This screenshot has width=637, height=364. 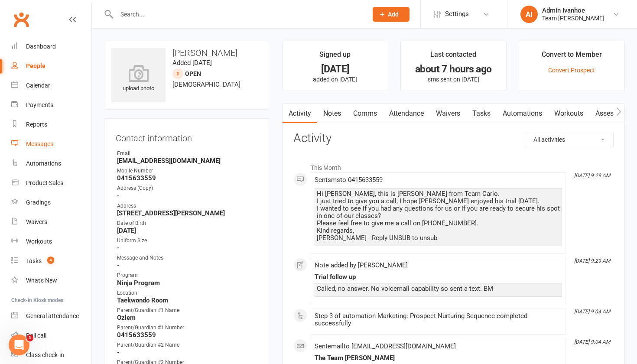 I want to click on div: Dashboard, so click(x=41, y=46).